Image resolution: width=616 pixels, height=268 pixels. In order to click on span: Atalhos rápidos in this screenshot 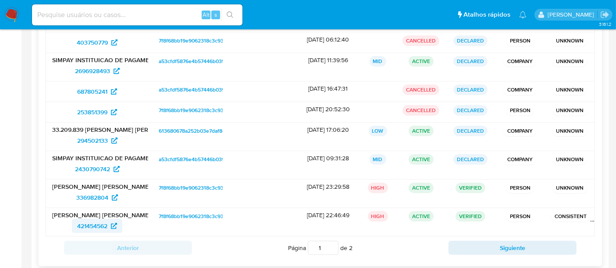, I will do `click(486, 14)`.